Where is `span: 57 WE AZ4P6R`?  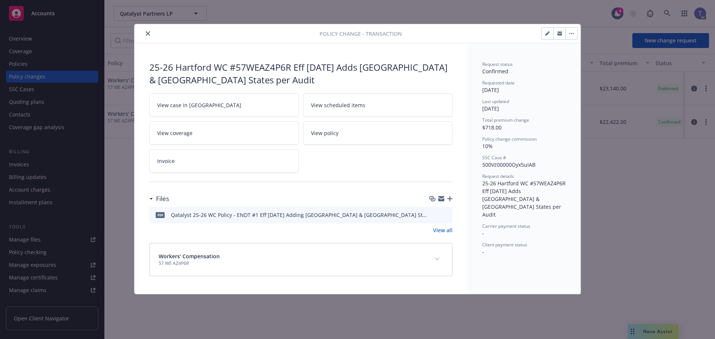
span: 57 WE AZ4P6R is located at coordinates (189, 264).